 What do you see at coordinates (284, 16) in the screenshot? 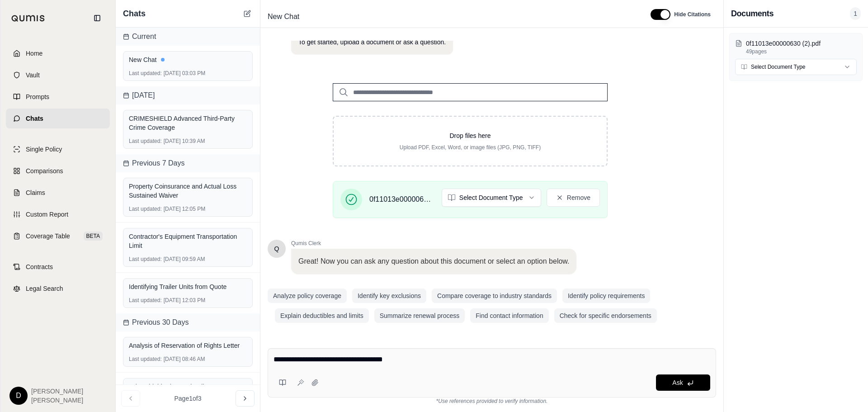
I see `span: New Chat` at bounding box center [284, 16].